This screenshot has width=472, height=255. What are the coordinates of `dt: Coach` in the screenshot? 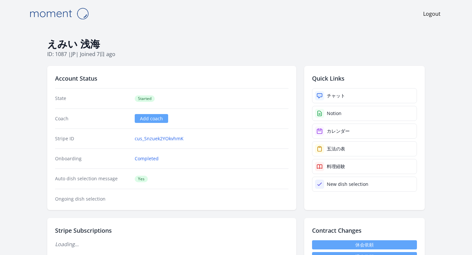 It's located at (92, 119).